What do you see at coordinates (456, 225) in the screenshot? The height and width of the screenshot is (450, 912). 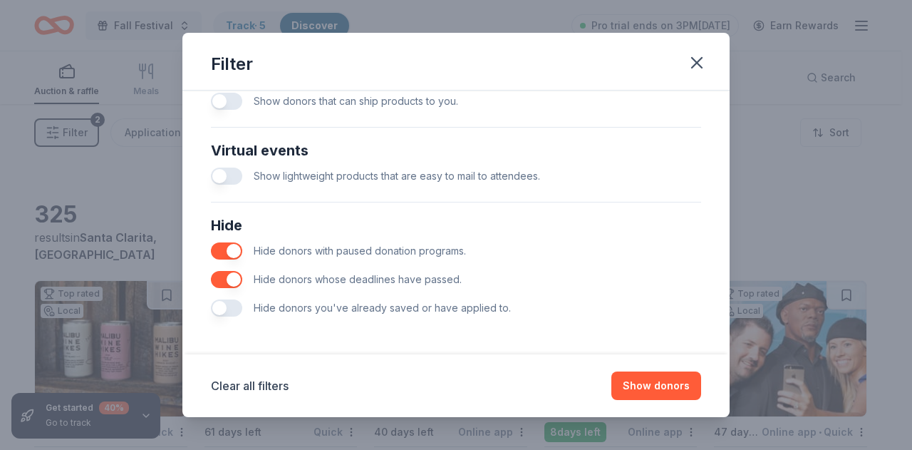 I see `div: Hide` at bounding box center [456, 225].